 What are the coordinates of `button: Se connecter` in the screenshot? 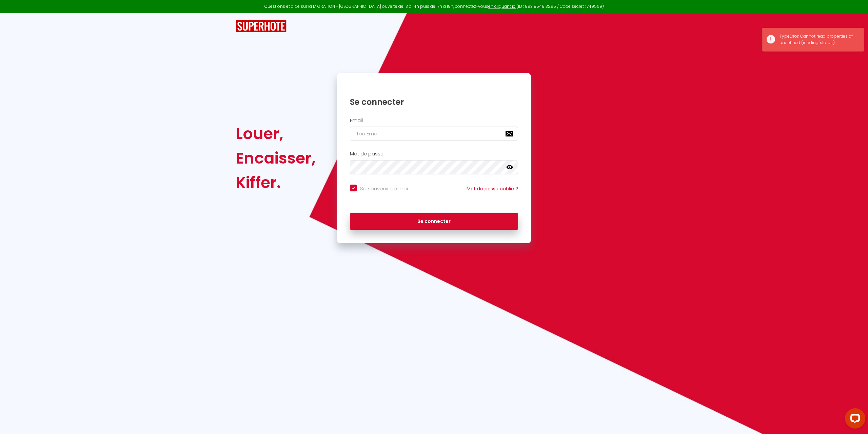 It's located at (434, 221).